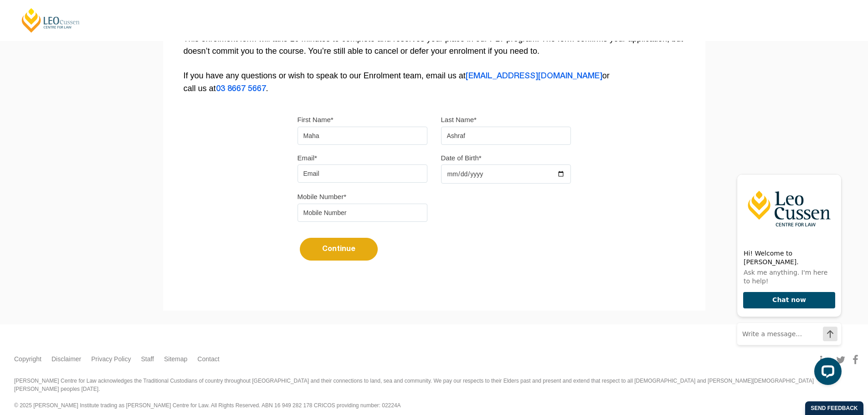  Describe the element at coordinates (434, 64) in the screenshot. I see `p: This enrolment form will take 10 minutes to complete and reserves your place in our PLT program. ...` at that location.